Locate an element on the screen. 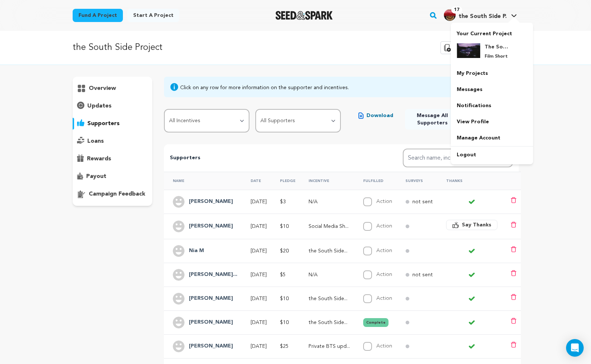  button: rewards is located at coordinates (113, 159).